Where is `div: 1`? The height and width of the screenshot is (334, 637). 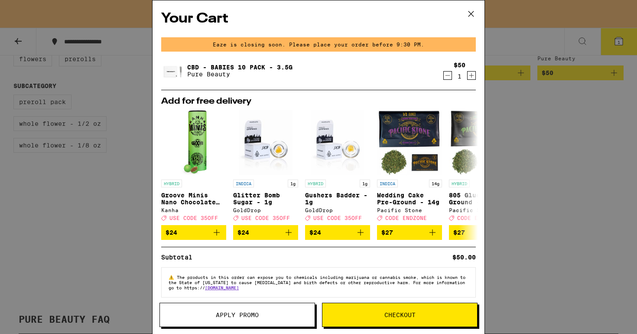 div: 1 is located at coordinates (459, 76).